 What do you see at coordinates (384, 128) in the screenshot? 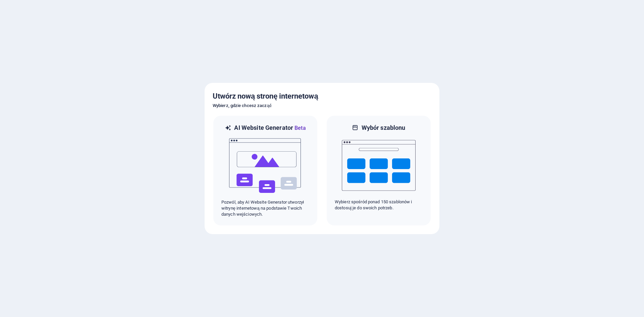
I see `h6: Wybór szablonu` at bounding box center [384, 128].